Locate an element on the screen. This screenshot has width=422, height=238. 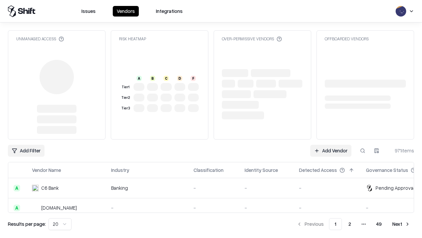
div: F is located at coordinates (193, 78).